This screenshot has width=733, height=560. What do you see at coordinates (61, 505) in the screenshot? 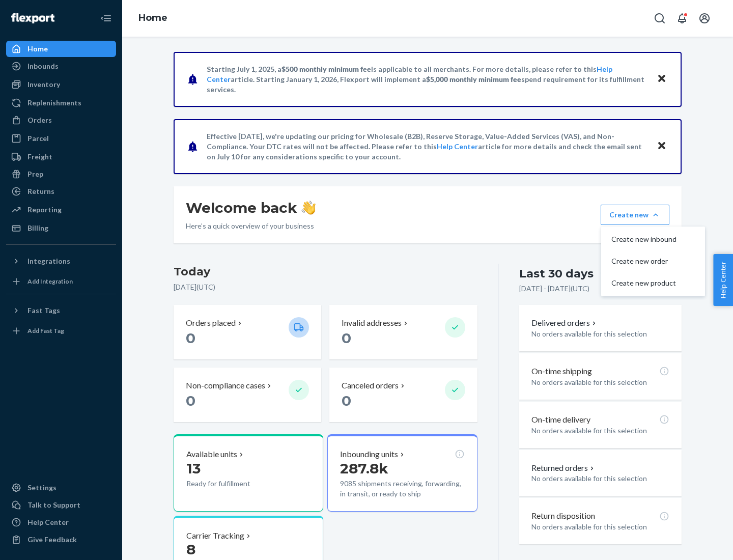
I see `a: Talk to Support` at bounding box center [61, 505].